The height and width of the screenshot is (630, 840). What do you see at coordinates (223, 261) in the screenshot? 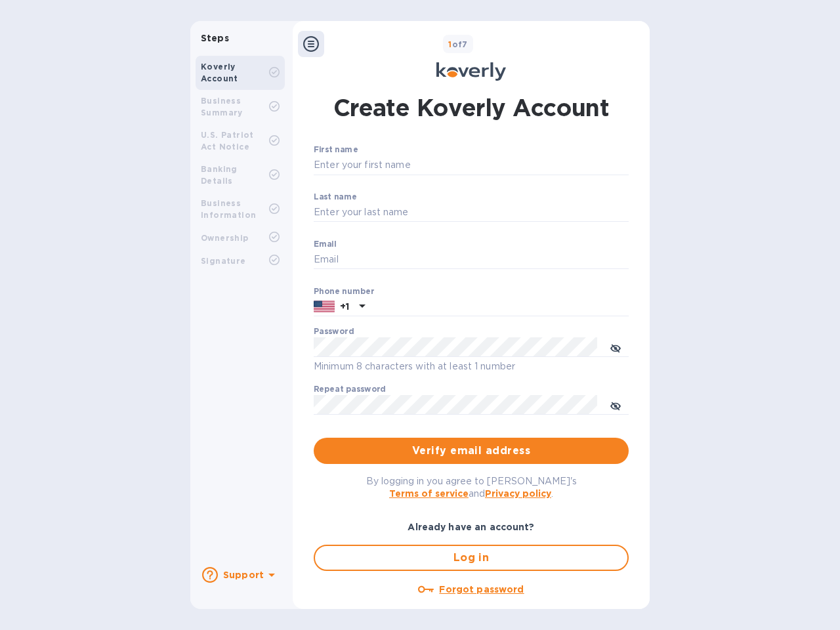
I see `b: Signature` at bounding box center [223, 261].